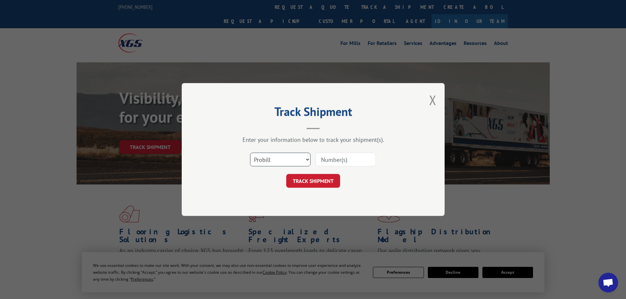 Image resolution: width=626 pixels, height=299 pixels. Describe the element at coordinates (345, 160) in the screenshot. I see `input: Number(s)` at that location.